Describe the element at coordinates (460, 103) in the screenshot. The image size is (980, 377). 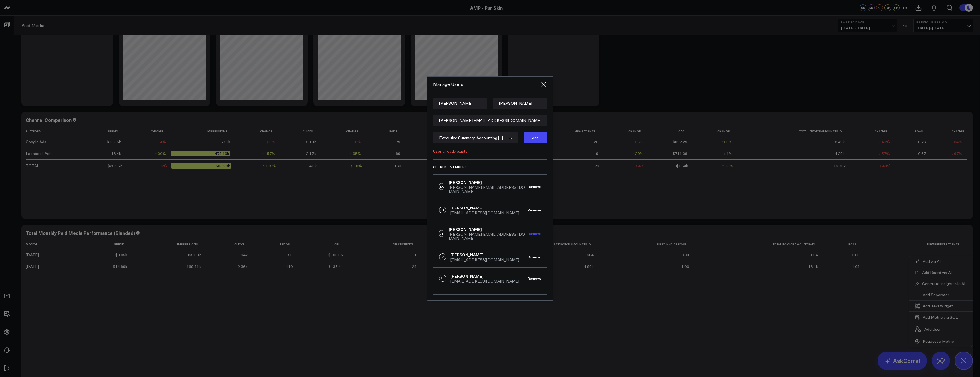
I see `input: First name` at that location.